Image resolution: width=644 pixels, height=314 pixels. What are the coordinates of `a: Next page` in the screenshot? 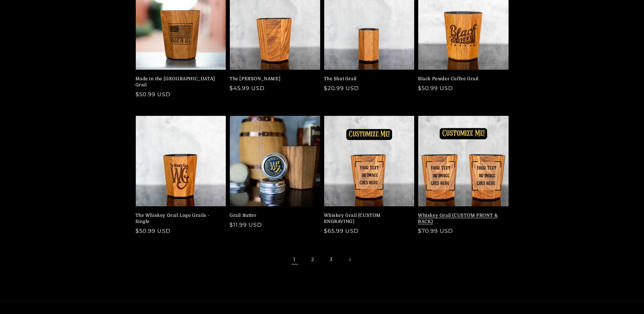 It's located at (350, 260).